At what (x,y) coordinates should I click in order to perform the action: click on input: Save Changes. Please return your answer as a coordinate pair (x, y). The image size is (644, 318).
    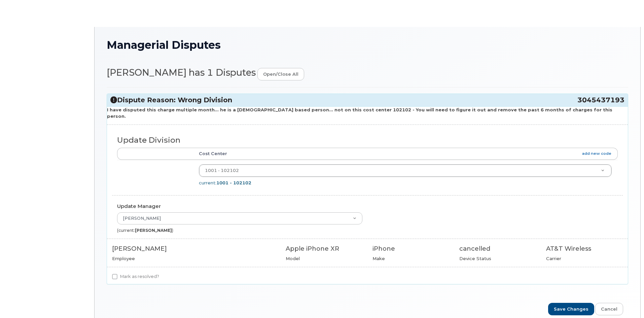
    Looking at the image, I should click on (571, 309).